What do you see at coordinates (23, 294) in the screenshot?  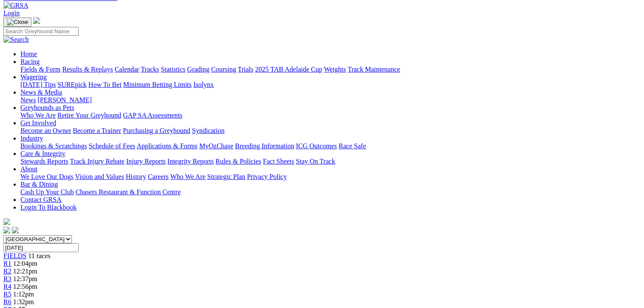 I see `span: 1:12pm` at bounding box center [23, 294].